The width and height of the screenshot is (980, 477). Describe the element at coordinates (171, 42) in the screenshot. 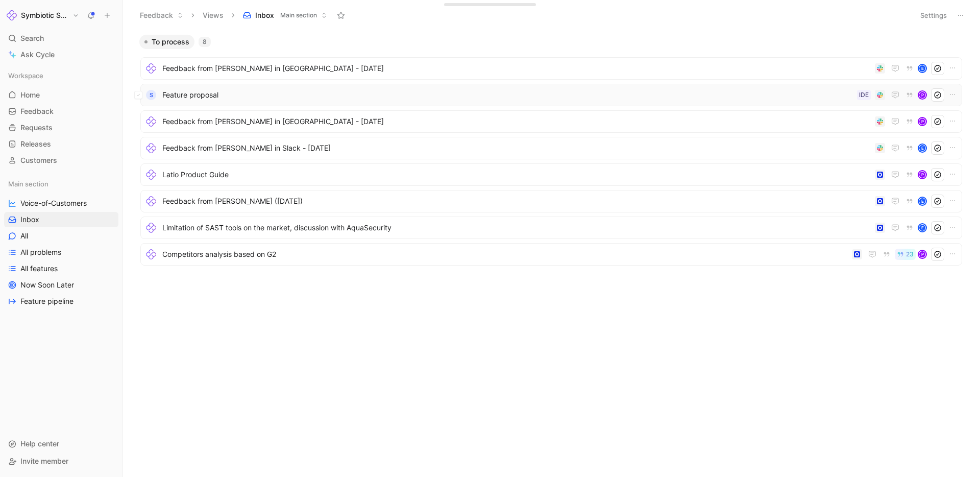

I see `span: To process` at that location.